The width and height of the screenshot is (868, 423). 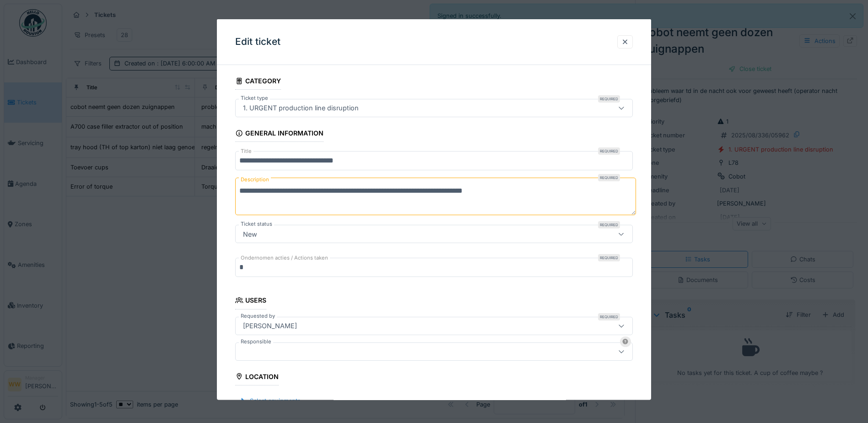 What do you see at coordinates (250, 233) in the screenshot?
I see `div: New` at bounding box center [250, 233].